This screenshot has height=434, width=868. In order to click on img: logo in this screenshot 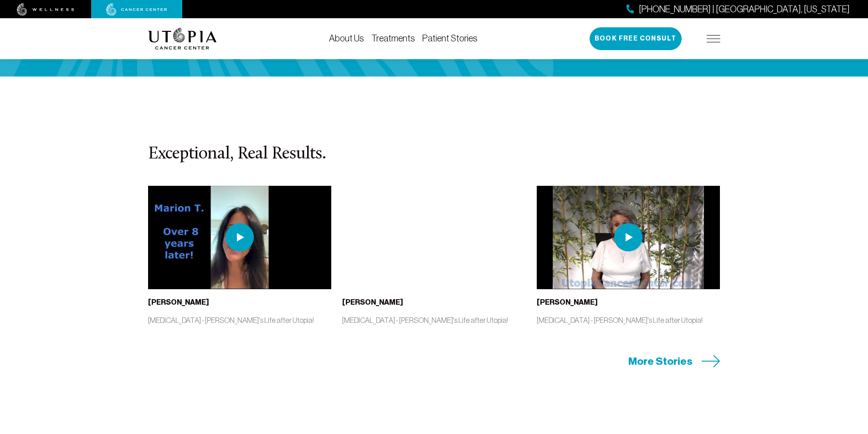, I will do `click(182, 39)`.